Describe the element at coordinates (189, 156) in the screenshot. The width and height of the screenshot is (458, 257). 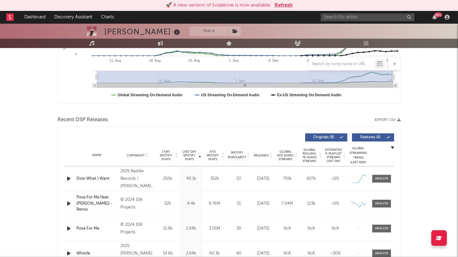
I see `span: Last Day Spotify Plays` at that location.